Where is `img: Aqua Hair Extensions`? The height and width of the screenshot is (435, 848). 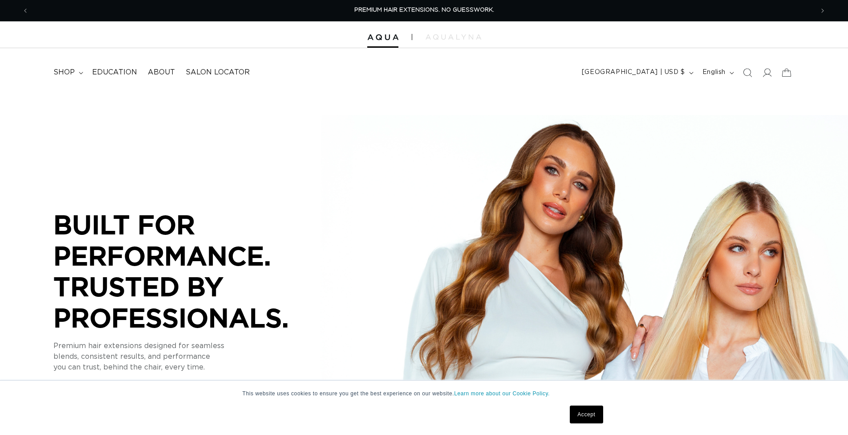
img: Aqua Hair Extensions is located at coordinates (383, 37).